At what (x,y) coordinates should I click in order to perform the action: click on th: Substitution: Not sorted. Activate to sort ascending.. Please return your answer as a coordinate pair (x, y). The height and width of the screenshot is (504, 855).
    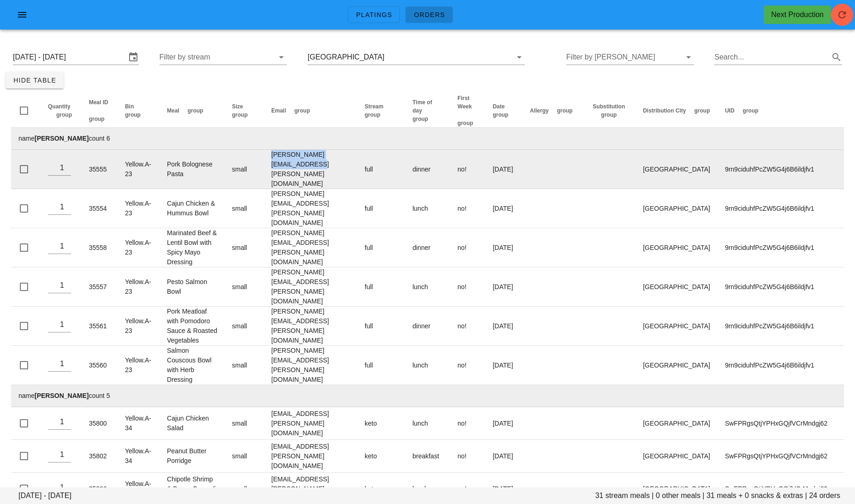
    Looking at the image, I should click on (610, 111).